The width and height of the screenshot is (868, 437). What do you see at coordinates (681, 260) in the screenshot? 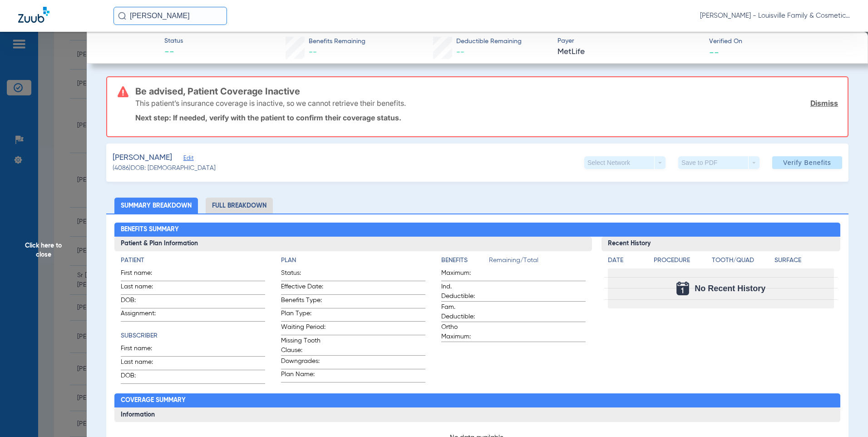
I see `h4: Procedure` at bounding box center [681, 260].